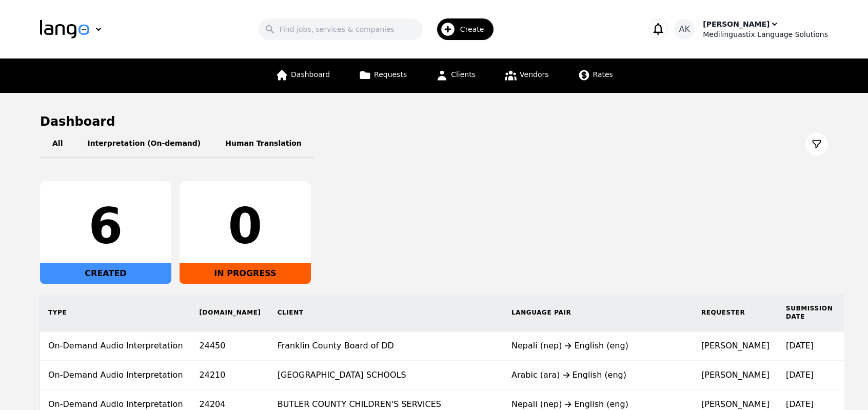  Describe the element at coordinates (106, 273) in the screenshot. I see `div: CREATED` at that location.